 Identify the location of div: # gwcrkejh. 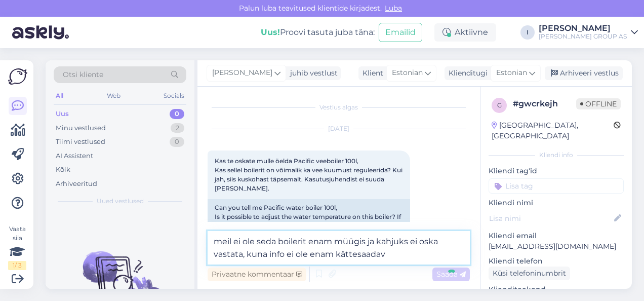
(544, 104).